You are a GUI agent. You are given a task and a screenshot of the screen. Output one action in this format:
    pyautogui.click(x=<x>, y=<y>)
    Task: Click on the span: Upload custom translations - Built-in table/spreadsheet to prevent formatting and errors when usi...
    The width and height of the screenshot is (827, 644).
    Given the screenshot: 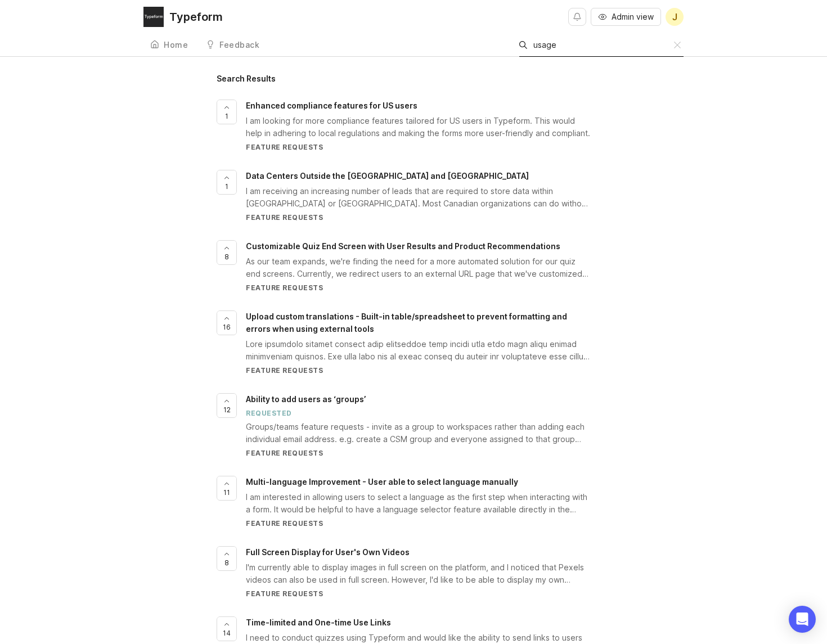 What is the action you would take?
    pyautogui.click(x=406, y=323)
    